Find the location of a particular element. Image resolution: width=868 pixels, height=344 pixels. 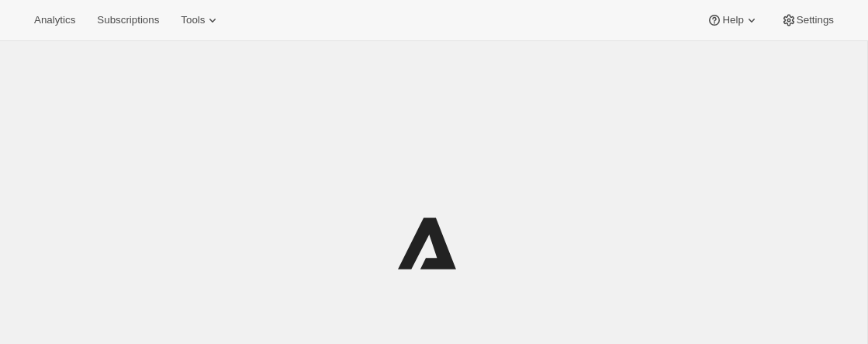

button: Analytics is located at coordinates (55, 20).